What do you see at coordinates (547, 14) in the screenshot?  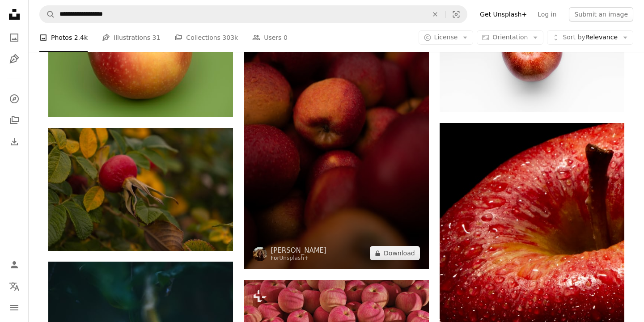 I see `a: Log in` at bounding box center [547, 14].